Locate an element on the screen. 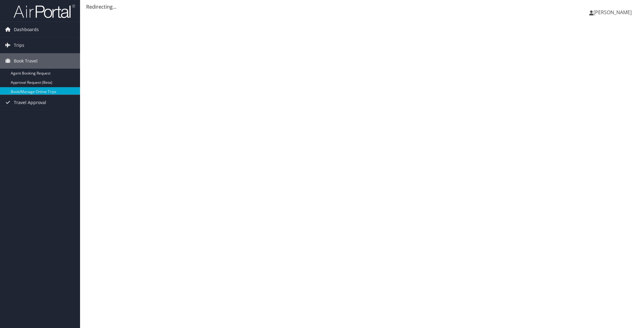 The width and height of the screenshot is (644, 328). span: Dashboards is located at coordinates (26, 30).